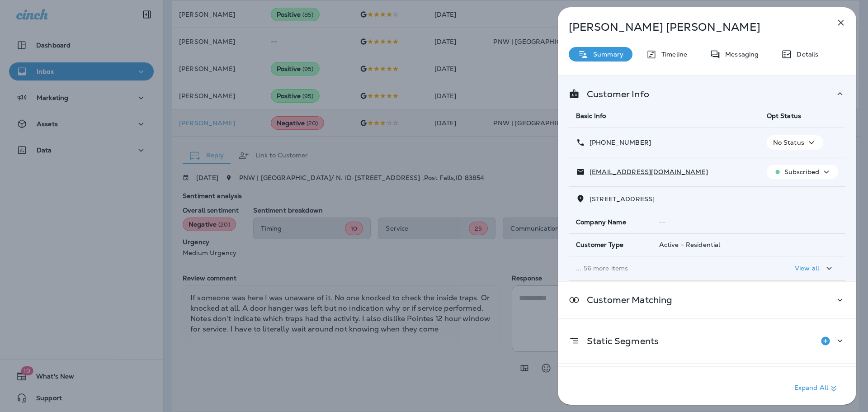 The height and width of the screenshot is (412, 868). Describe the element at coordinates (614, 94) in the screenshot. I see `p: Customer Info` at that location.